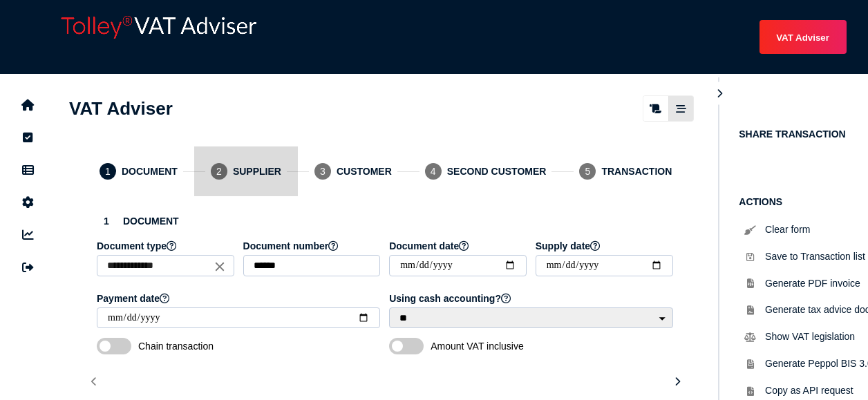  What do you see at coordinates (257, 171) in the screenshot?
I see `div: Supplier` at bounding box center [257, 171].